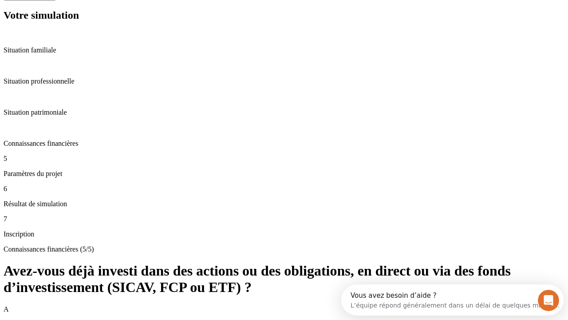 This screenshot has width=568, height=320. I want to click on div: Ouvrir le Messenger Intercom, so click(124, 16).